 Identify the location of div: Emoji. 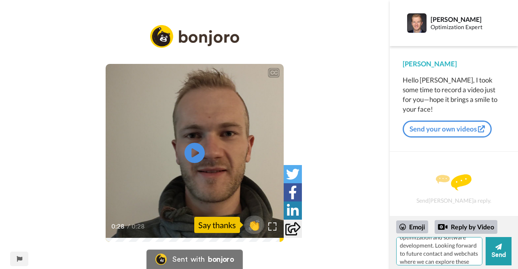
(412, 227).